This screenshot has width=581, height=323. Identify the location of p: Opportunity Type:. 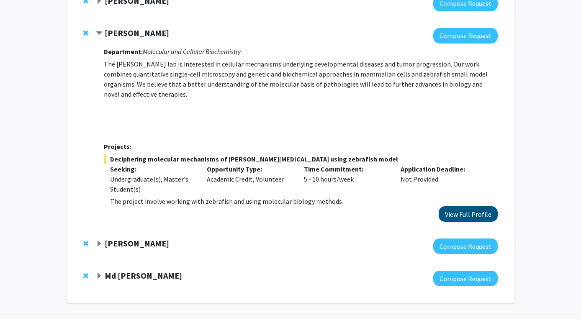
(249, 169).